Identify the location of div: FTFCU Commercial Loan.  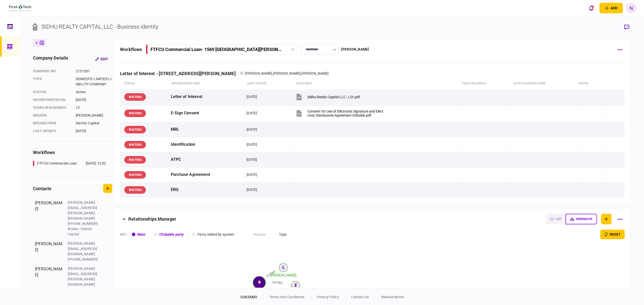
(57, 164).